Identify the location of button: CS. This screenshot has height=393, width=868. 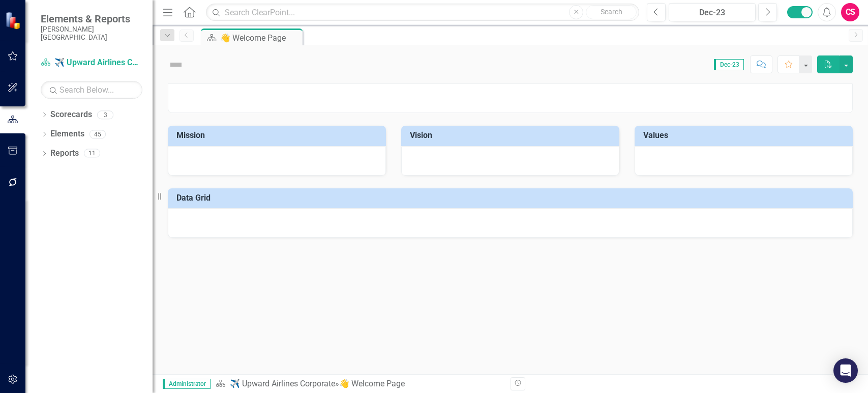
(850, 12).